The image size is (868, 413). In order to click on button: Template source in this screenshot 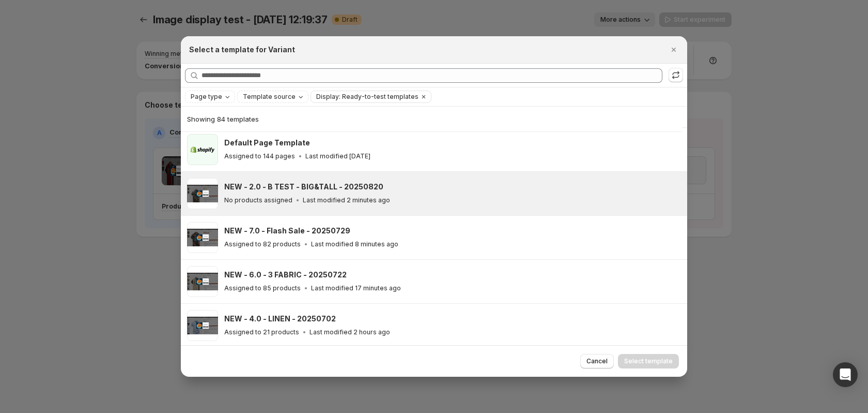, I will do `click(273, 97)`.